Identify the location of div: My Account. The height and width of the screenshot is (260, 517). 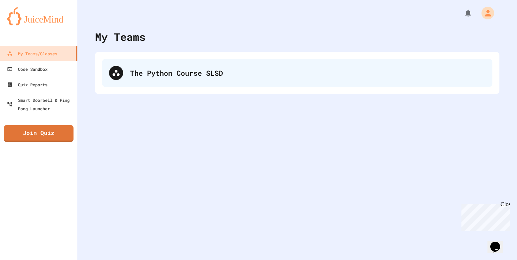
(485, 13).